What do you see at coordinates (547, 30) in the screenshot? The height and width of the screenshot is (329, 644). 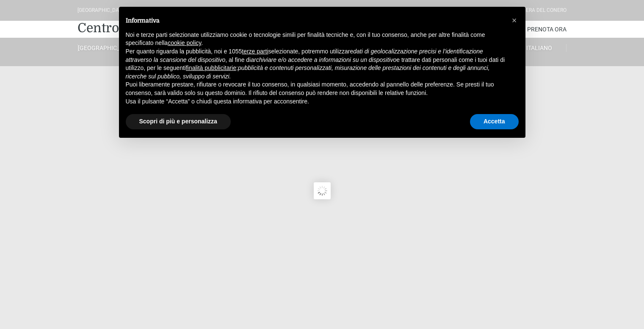 I see `a: Prenota Ora` at bounding box center [547, 30].